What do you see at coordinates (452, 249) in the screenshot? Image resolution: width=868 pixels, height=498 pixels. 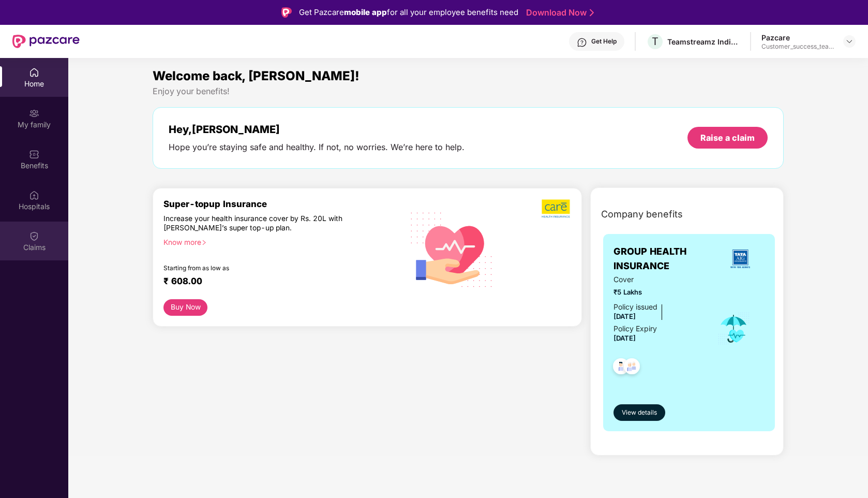 I see `img: svg+xml;base64,PHN2ZyB4bWxucz0iaHR0cDovL3d3dy53My5vcmcvMjAwMC9zdmciIHhtbG5zOnhsaW5rPSJodHRwOi8vd3...` at bounding box center [452, 249].